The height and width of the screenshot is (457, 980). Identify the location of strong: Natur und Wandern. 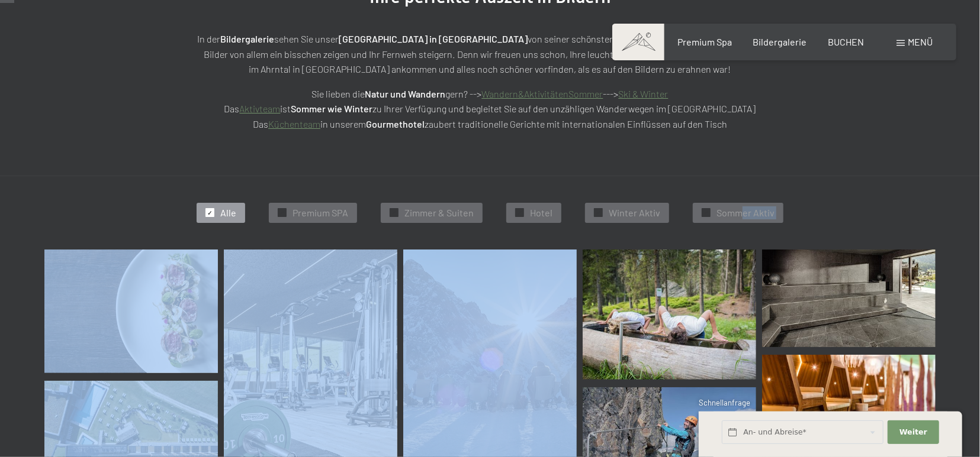
(405, 94).